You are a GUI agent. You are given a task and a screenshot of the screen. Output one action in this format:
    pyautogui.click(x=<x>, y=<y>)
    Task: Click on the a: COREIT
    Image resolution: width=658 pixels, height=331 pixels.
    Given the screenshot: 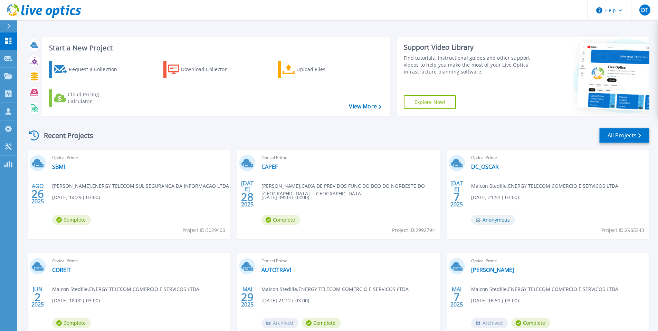 What is the action you would take?
    pyautogui.click(x=61, y=270)
    